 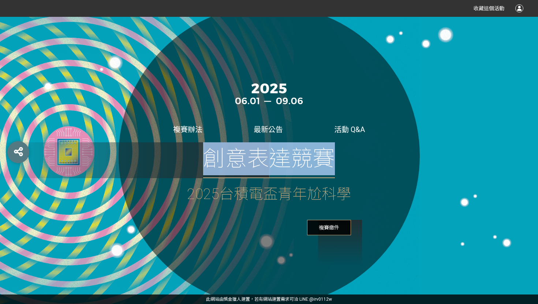 What do you see at coordinates (188, 130) in the screenshot?
I see `a: 複賽辦法` at bounding box center [188, 130].